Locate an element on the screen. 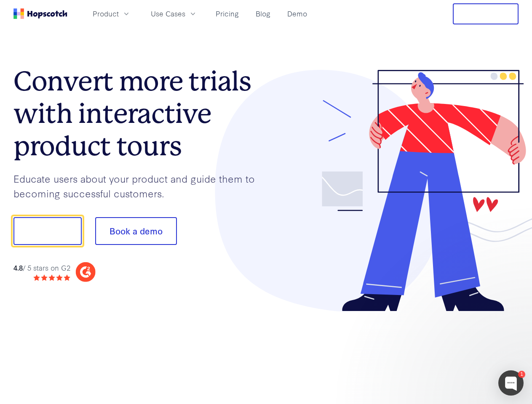 This screenshot has height=404, width=532. a: Demo is located at coordinates (297, 14).